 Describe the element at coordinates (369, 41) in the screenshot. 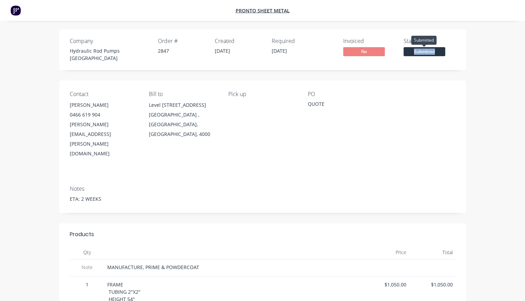

I see `div: Invoiced` at that location.